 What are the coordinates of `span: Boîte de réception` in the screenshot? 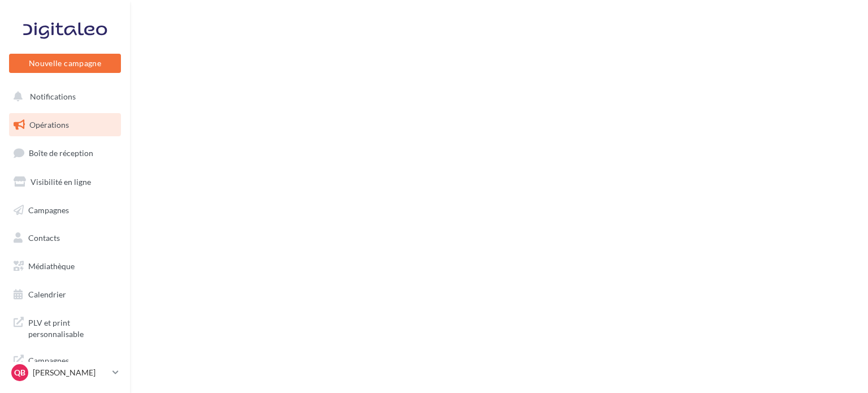 It's located at (61, 153).